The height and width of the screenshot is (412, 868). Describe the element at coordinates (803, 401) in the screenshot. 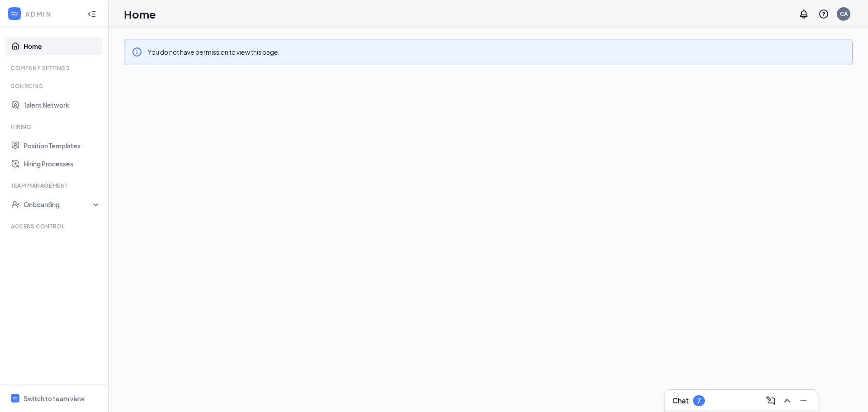

I see `svg: Minimize` at that location.